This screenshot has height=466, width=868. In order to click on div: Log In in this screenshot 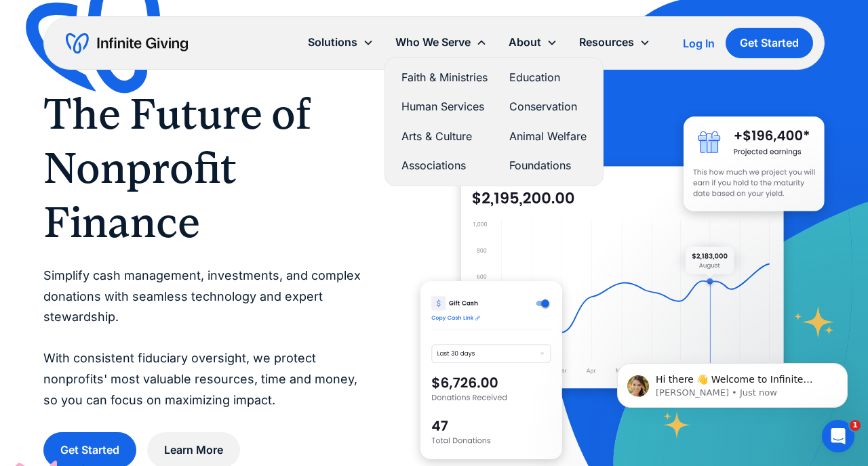, I will do `click(698, 44)`.